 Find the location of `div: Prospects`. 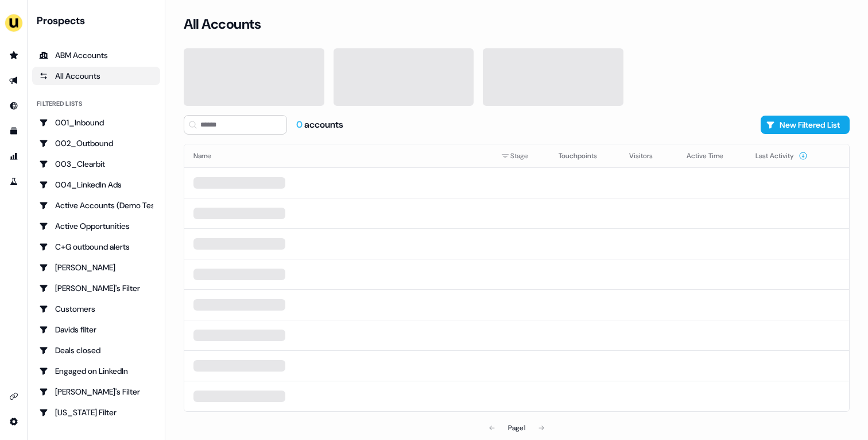

div: Prospects is located at coordinates (98, 21).